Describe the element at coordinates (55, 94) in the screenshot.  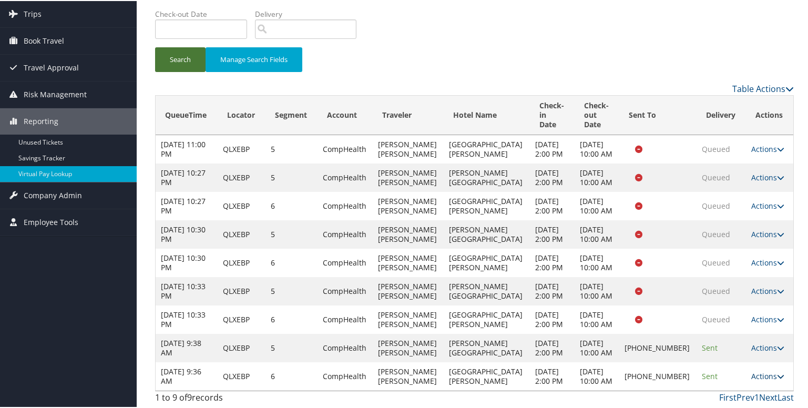
I see `span: Risk Management` at that location.